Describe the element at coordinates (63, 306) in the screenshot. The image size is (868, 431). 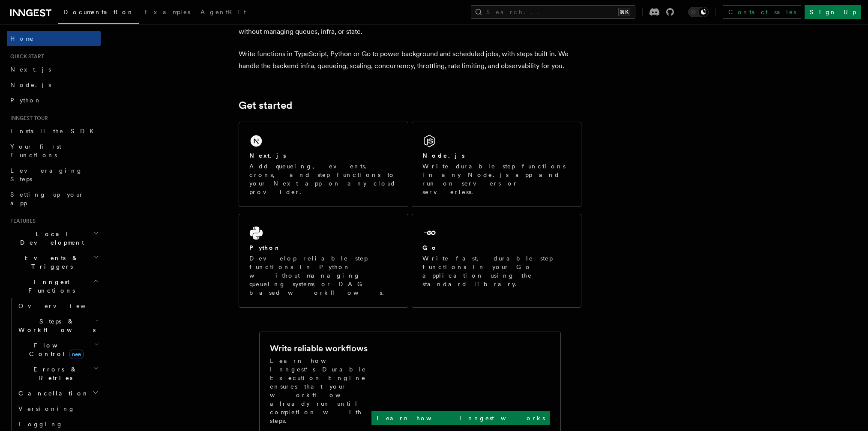
I see `span: Overview` at that location.